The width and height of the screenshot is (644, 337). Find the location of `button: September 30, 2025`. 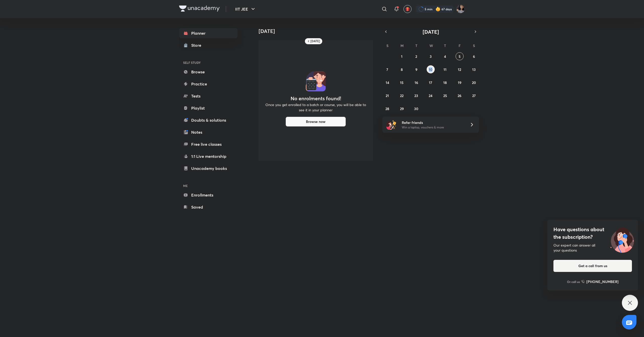

button: September 30, 2025 is located at coordinates (417, 108).